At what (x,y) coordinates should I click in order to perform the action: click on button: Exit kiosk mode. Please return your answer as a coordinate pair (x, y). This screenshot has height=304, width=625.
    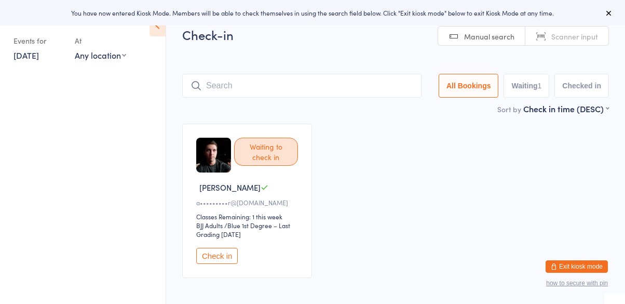
    Looking at the image, I should click on (577, 266).